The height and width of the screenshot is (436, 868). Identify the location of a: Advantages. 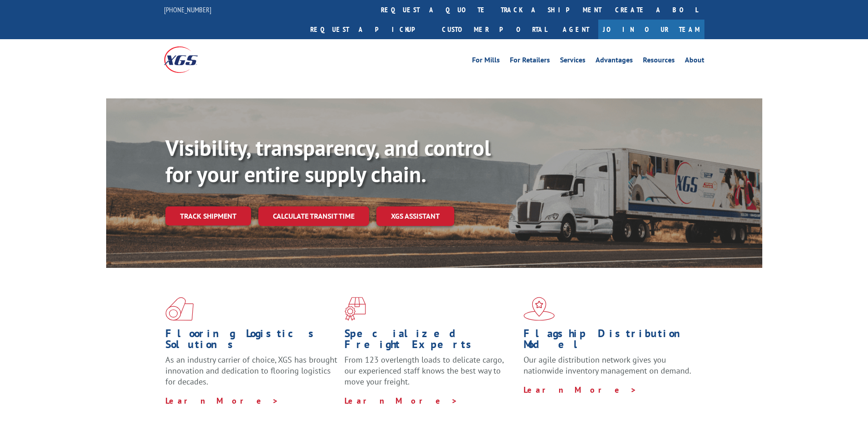
(614, 62).